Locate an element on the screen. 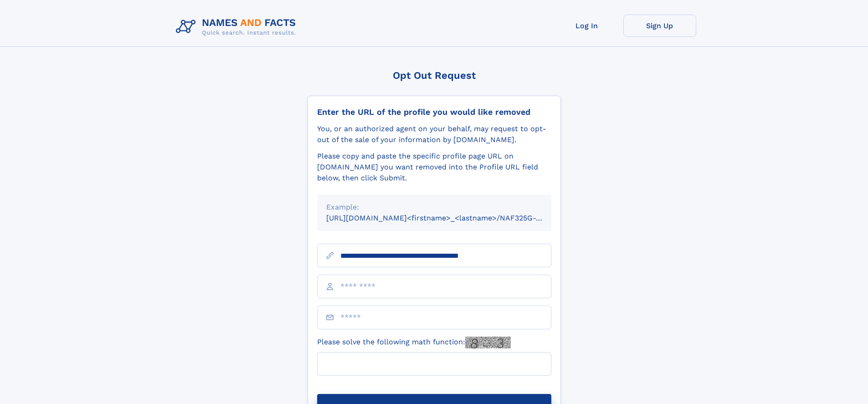 The image size is (868, 404). div: You, or an authorized agent on your behalf, may request to opt-out of the sale of your informatio... is located at coordinates (435, 134).